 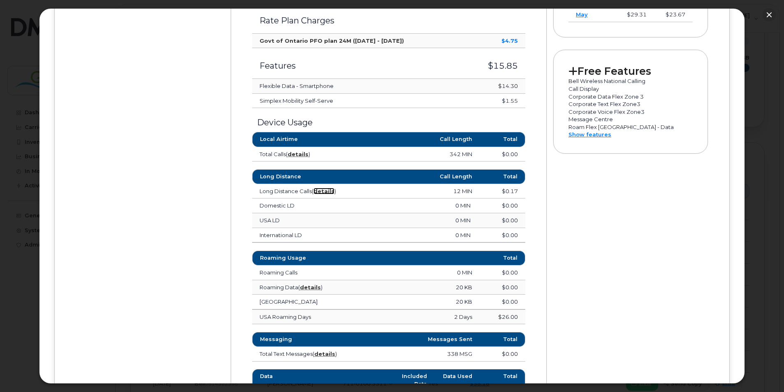 I want to click on td: $0.17, so click(x=502, y=192).